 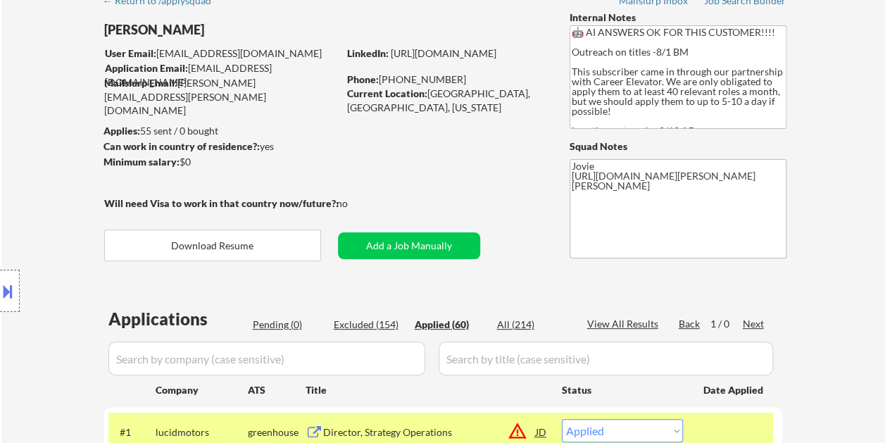 I want to click on input: Search by company (case sensitive), so click(x=267, y=358).